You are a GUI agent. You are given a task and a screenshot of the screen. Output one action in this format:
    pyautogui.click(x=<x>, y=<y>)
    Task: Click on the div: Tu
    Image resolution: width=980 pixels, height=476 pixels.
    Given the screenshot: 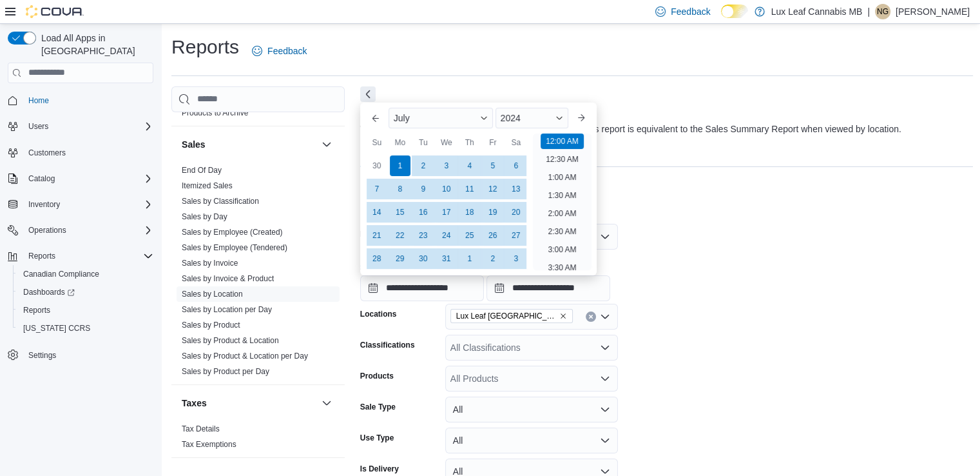 What is the action you would take?
    pyautogui.click(x=424, y=143)
    